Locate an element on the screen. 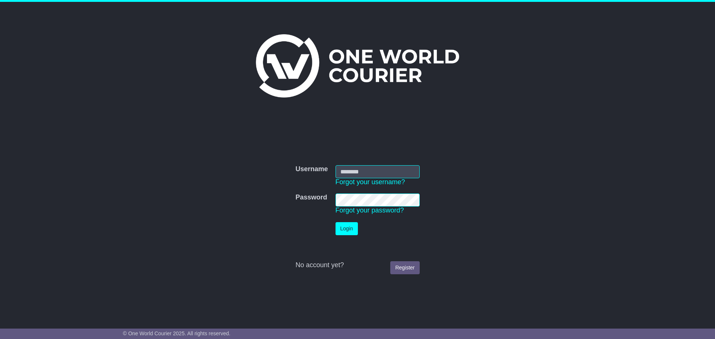 The height and width of the screenshot is (339, 715). a: Register is located at coordinates (405, 268).